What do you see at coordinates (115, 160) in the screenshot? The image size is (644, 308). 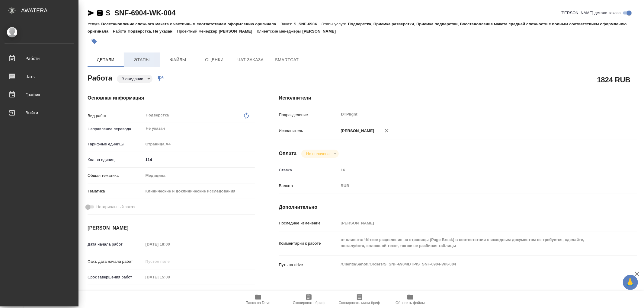 I see `p: Кол-во единиц` at bounding box center [115, 160].